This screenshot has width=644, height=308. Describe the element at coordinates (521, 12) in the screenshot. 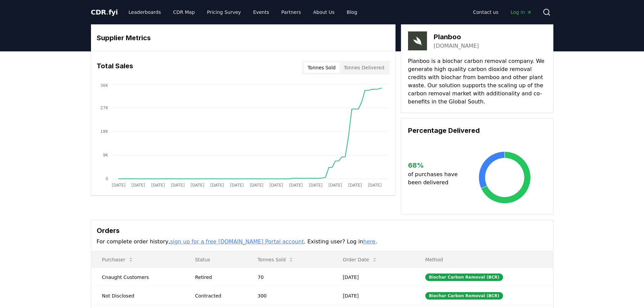

I see `span: Log in` at that location.